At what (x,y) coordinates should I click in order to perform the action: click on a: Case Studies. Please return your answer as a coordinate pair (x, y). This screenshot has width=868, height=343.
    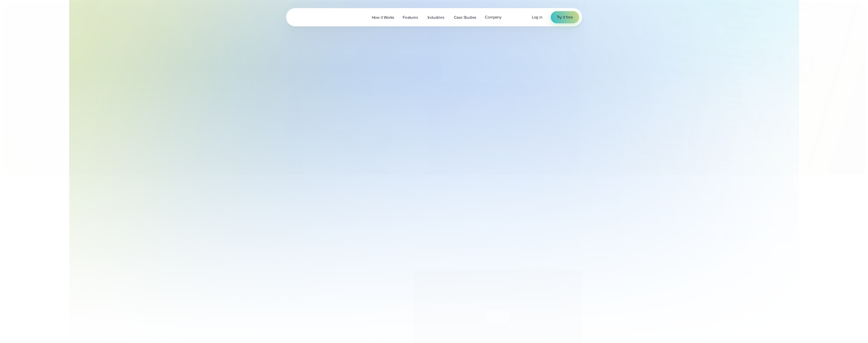
    Looking at the image, I should click on (465, 17).